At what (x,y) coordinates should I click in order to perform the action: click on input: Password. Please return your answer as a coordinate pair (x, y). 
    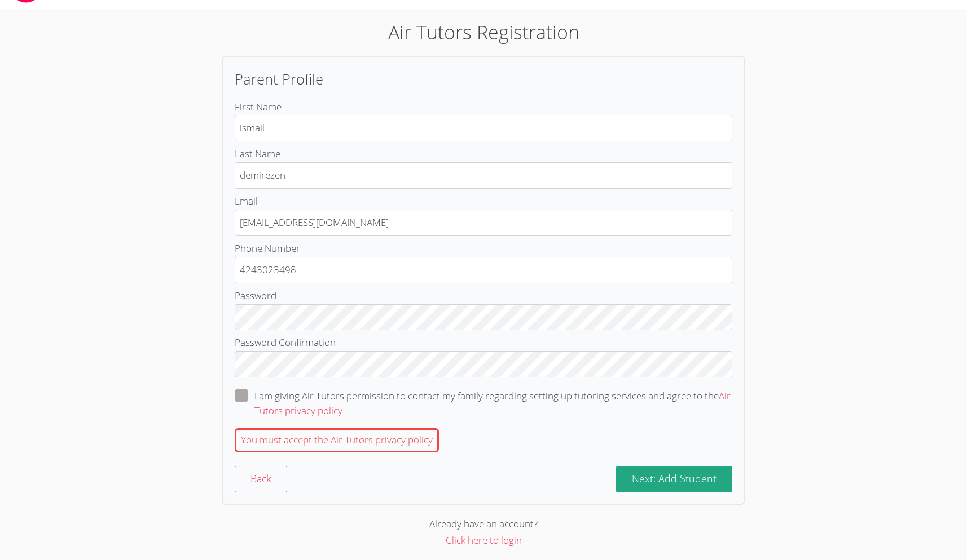
    Looking at the image, I should click on (484, 317).